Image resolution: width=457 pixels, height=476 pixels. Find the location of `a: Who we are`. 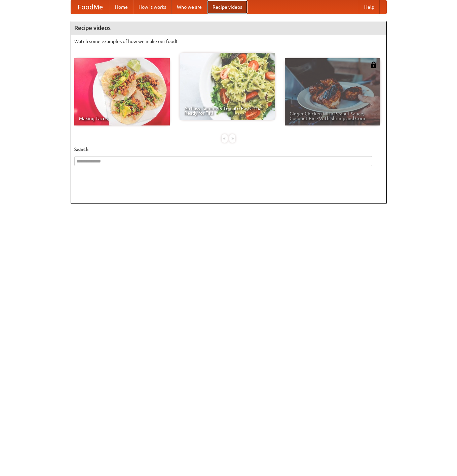

a: Who we are is located at coordinates (189, 7).